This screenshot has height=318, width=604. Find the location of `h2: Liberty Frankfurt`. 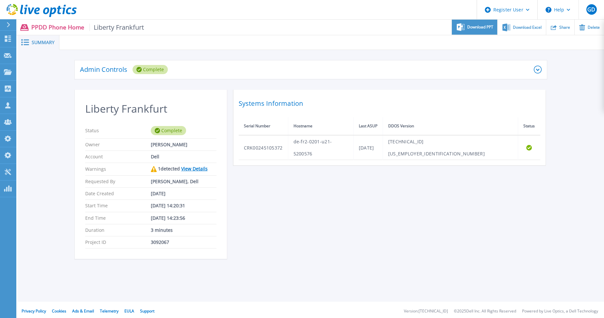

h2: Liberty Frankfurt is located at coordinates (151, 109).